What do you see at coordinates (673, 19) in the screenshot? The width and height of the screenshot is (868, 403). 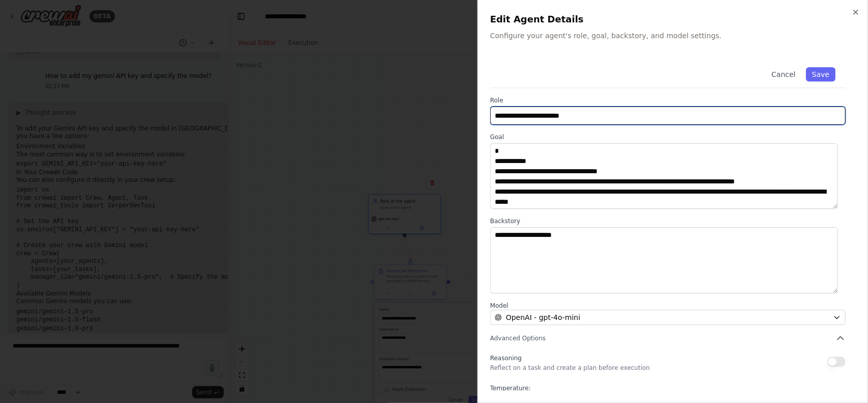 I see `h2: Edit Agent Details` at bounding box center [673, 19].